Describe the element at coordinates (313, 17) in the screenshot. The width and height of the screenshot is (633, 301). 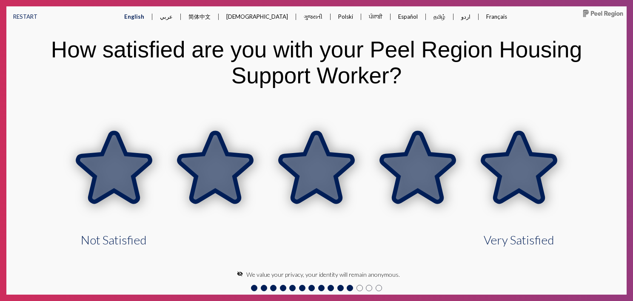
I see `button: ગુજરાતી` at that location.